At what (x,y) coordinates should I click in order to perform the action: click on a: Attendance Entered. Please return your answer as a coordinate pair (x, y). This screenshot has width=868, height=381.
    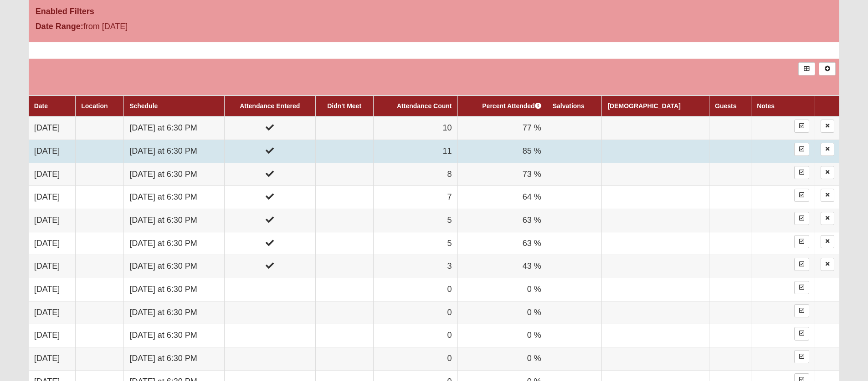
    Looking at the image, I should click on (269, 106).